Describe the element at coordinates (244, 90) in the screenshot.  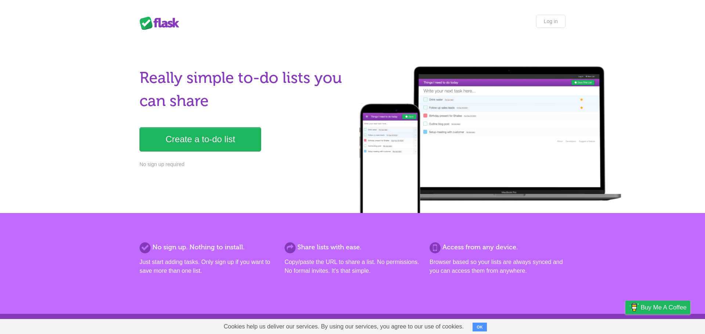
I see `h1: Really simple to-do lists you can share` at that location.